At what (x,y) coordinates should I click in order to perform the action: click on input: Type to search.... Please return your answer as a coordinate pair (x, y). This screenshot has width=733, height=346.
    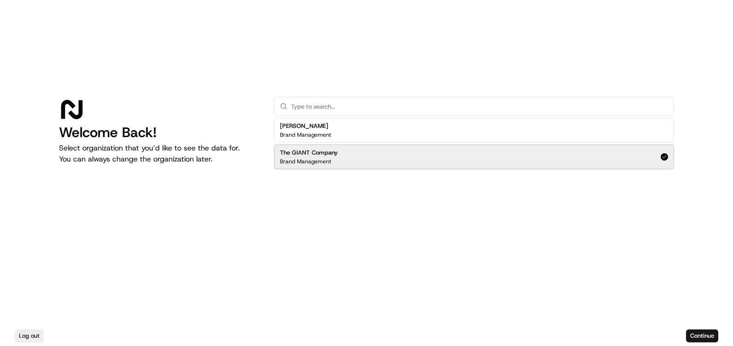
    Looking at the image, I should click on (480, 106).